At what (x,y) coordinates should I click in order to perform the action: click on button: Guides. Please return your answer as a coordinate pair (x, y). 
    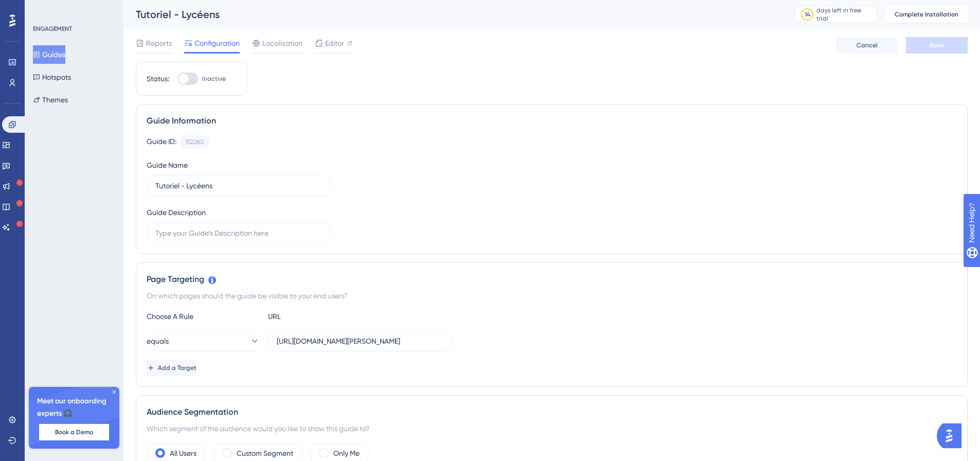
    Looking at the image, I should click on (49, 55).